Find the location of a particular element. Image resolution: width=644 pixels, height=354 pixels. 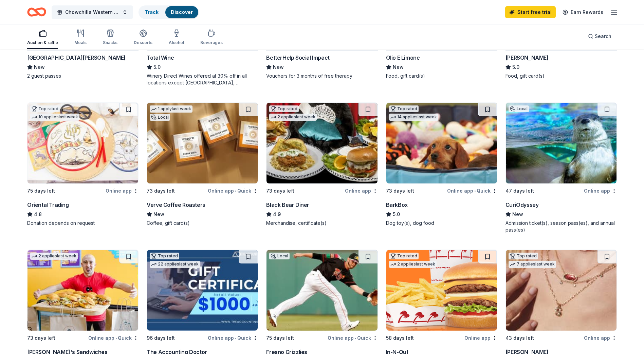

div: Olio E Limone is located at coordinates (403, 58).